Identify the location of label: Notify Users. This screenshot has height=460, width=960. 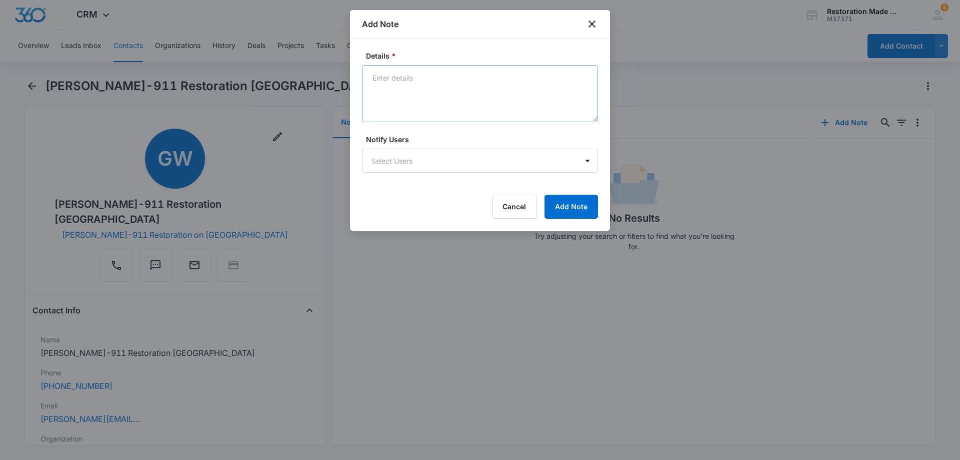
(484, 139).